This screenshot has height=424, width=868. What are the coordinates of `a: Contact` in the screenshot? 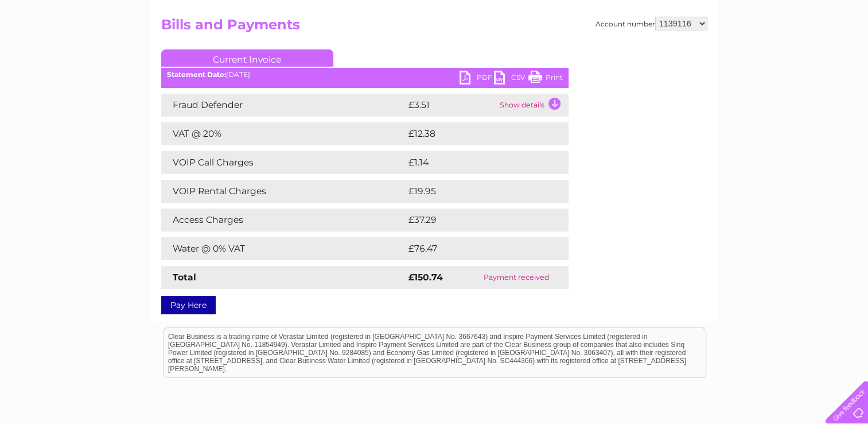 It's located at (806, 53).